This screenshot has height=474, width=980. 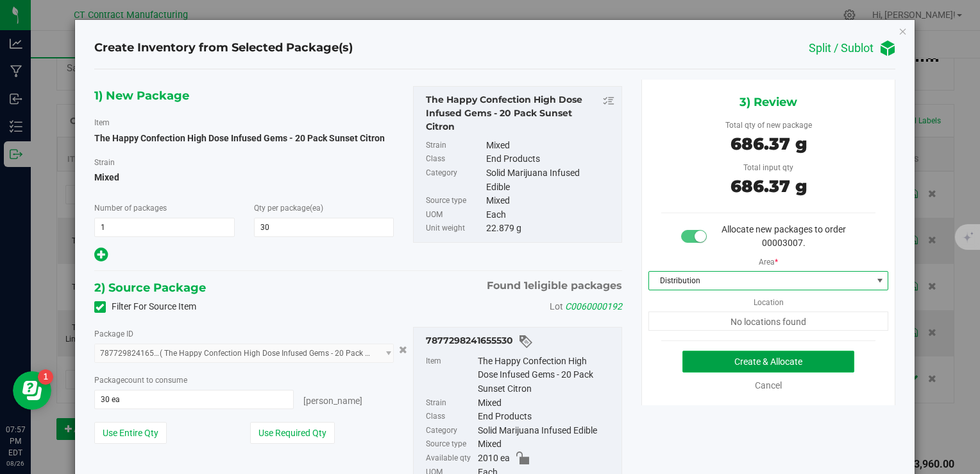 What do you see at coordinates (550, 229) in the screenshot?
I see `div: 22.879 g` at bounding box center [550, 229].